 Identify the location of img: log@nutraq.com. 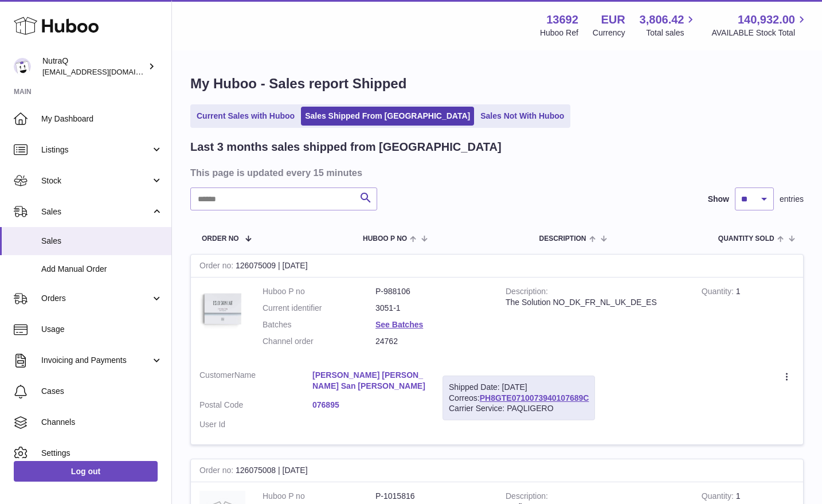
(23, 67).